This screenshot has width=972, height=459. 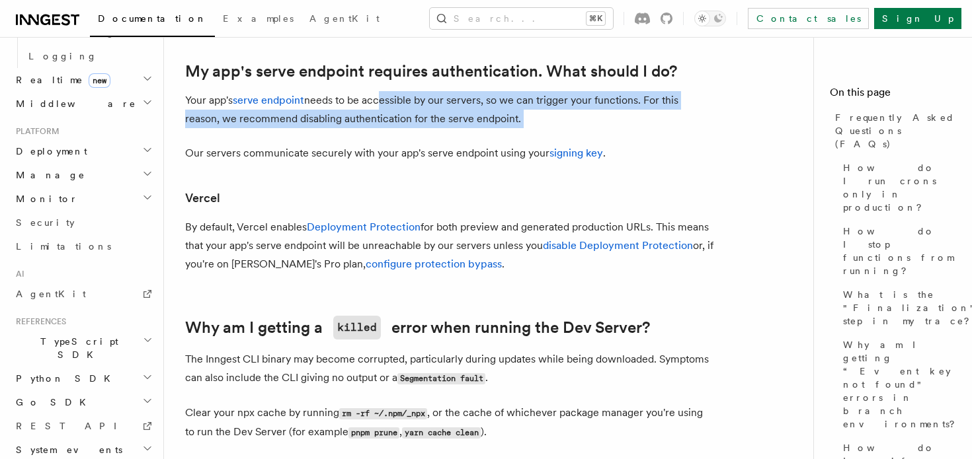 What do you see at coordinates (383, 414) in the screenshot?
I see `code: rm -rf ~/.npm/_npx` at bounding box center [383, 414].